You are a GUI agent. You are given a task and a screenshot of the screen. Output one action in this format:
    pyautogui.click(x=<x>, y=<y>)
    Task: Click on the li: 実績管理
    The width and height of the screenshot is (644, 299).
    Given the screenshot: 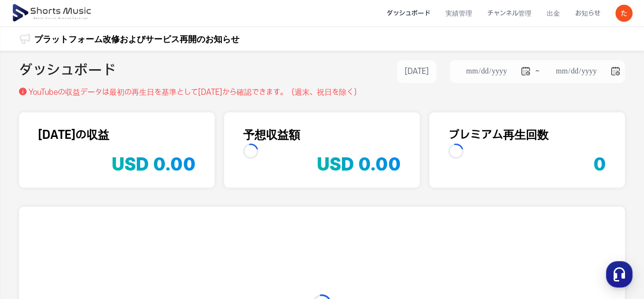 What is the action you would take?
    pyautogui.click(x=459, y=13)
    